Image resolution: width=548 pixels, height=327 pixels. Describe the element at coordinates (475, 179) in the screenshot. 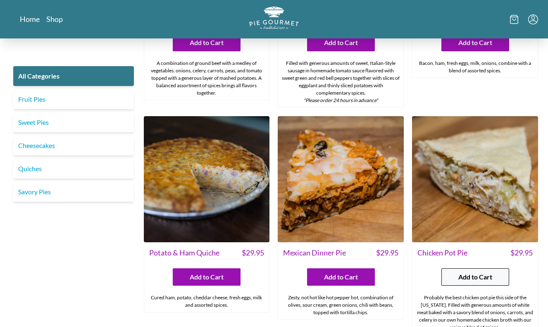

I see `a: Chicken Pot Pie` at that location.